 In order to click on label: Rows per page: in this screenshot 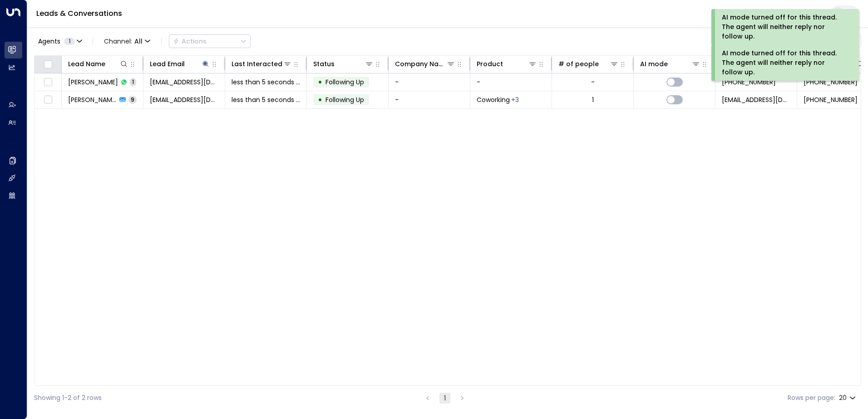, I will do `click(811, 398)`.